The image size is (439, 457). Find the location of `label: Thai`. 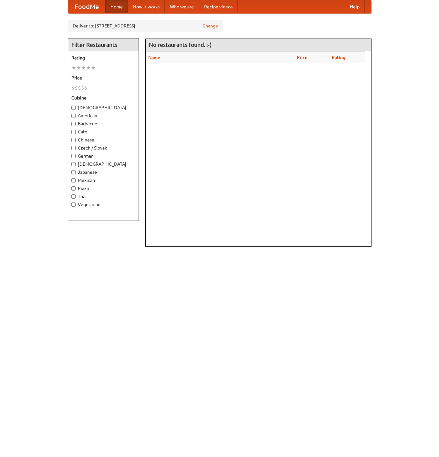

label: Thai is located at coordinates (103, 196).